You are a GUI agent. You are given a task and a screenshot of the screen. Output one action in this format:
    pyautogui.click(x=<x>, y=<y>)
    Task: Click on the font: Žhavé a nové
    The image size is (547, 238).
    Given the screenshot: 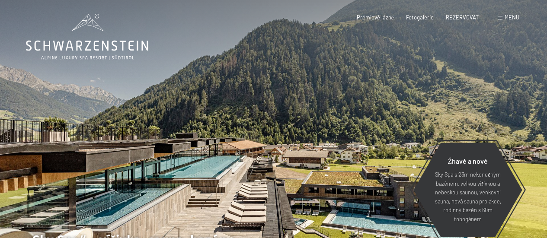 What is the action you would take?
    pyautogui.click(x=468, y=161)
    